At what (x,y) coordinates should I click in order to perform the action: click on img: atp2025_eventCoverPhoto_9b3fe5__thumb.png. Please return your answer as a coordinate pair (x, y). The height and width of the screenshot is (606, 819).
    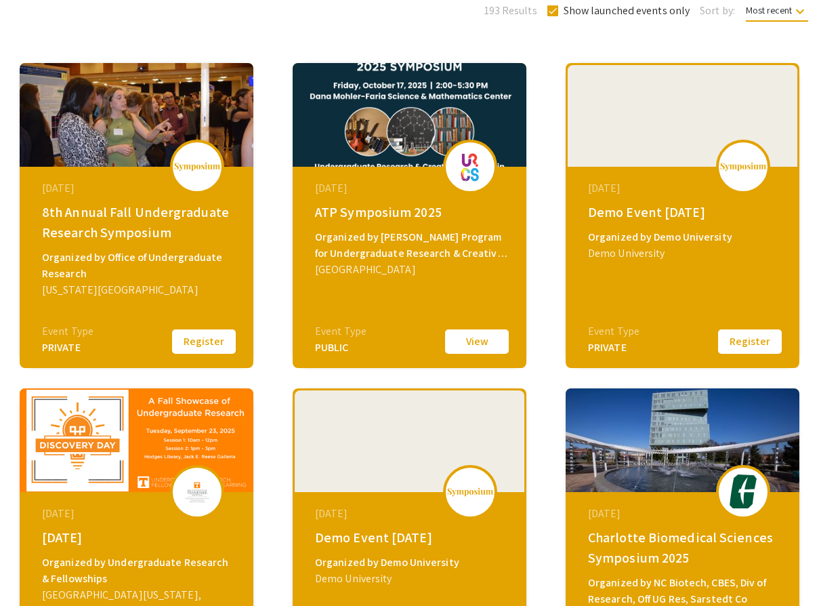
    Looking at the image, I should click on (409, 115).